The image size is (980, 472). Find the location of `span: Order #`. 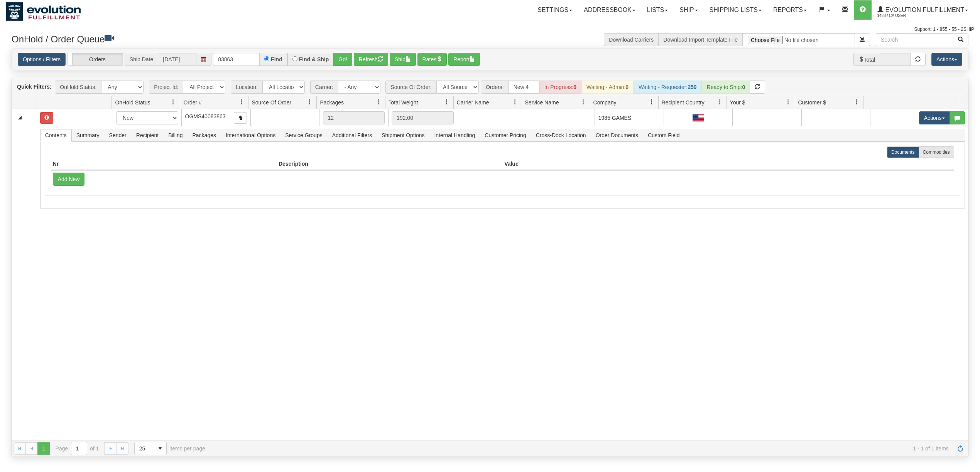

span: Order # is located at coordinates (192, 103).